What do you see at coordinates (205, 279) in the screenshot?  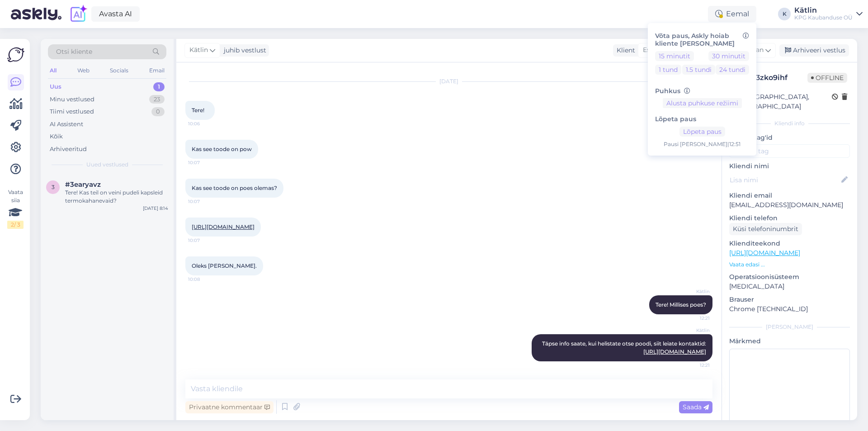 I see `span: 10:08` at bounding box center [205, 279].